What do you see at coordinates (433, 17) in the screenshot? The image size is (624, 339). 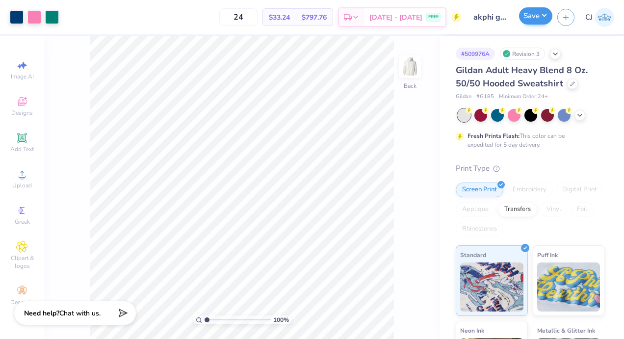 I see `span: FREE` at bounding box center [433, 17].